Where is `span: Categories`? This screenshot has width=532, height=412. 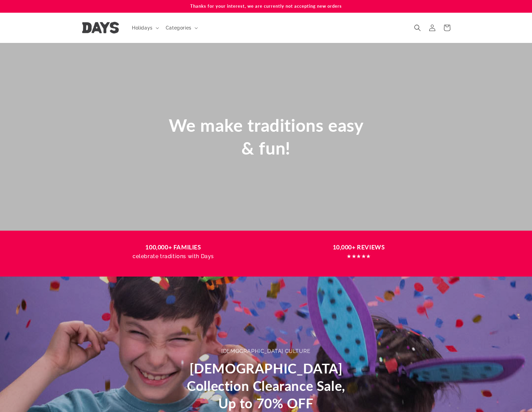
span: Categories is located at coordinates (178, 28).